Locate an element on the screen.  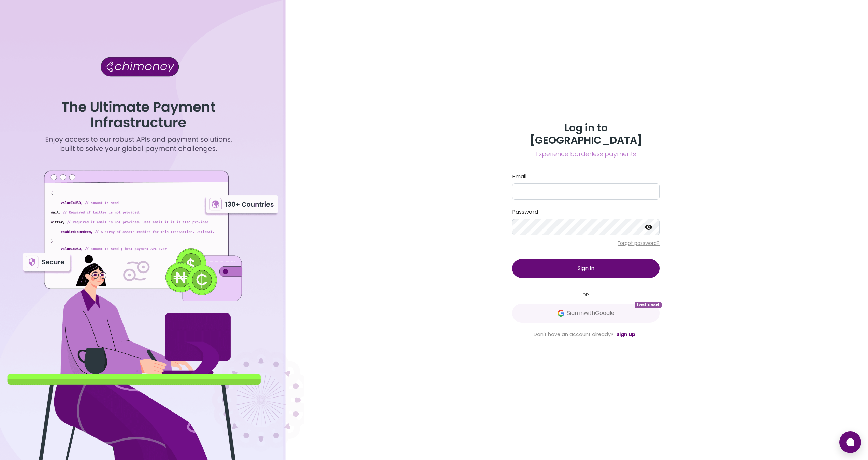
label: Email is located at coordinates (585, 176).